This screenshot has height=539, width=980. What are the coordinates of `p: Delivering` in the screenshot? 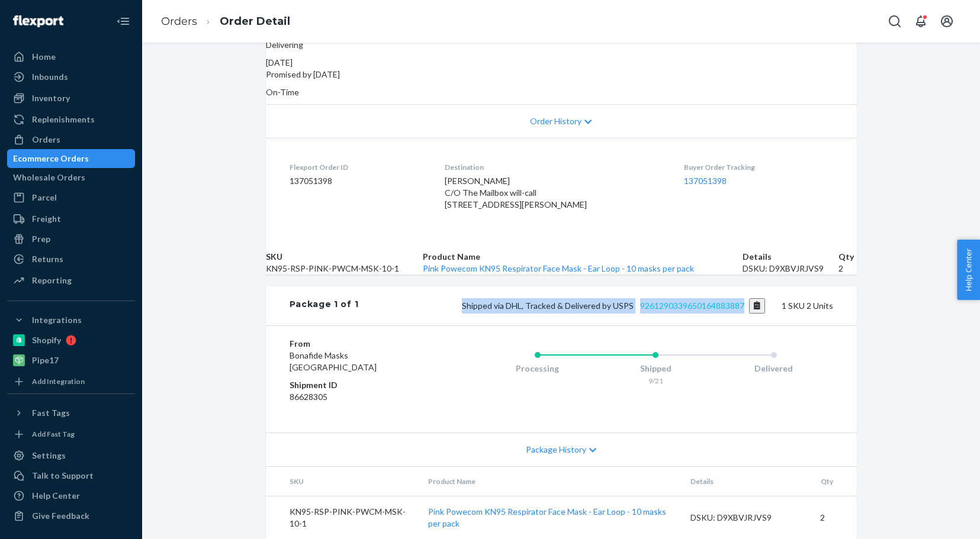 It's located at (561, 45).